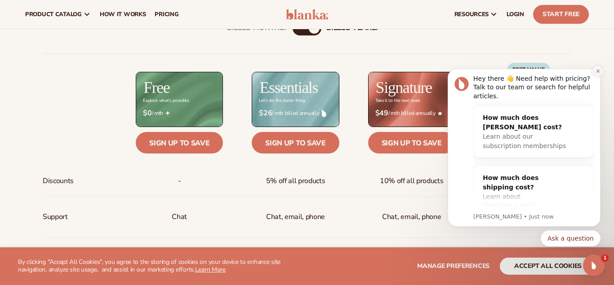 The width and height of the screenshot is (614, 285). I want to click on span: LOGIN, so click(515, 14).